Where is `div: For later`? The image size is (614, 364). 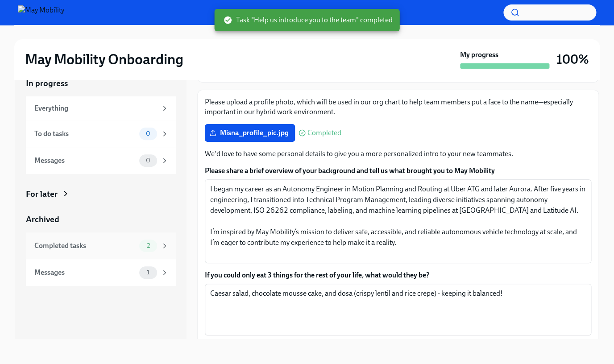 div: For later is located at coordinates (42, 194).